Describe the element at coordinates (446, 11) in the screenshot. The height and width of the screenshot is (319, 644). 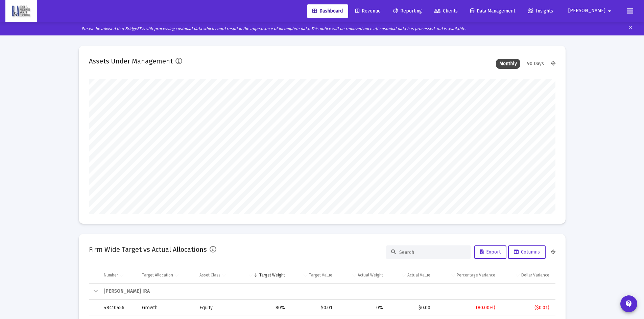
I see `a: Clients` at that location.